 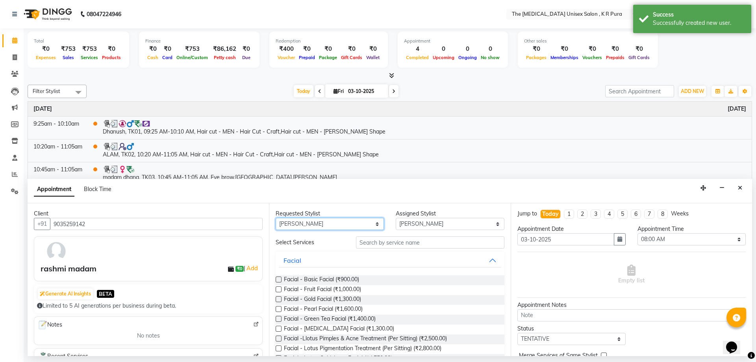 I want to click on button: Facial, so click(x=390, y=260).